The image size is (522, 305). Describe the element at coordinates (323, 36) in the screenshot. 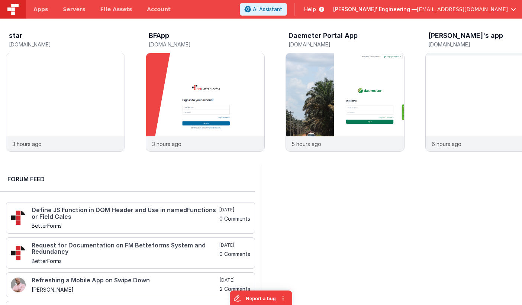

I see `h3: Daemeter Portal App` at that location.